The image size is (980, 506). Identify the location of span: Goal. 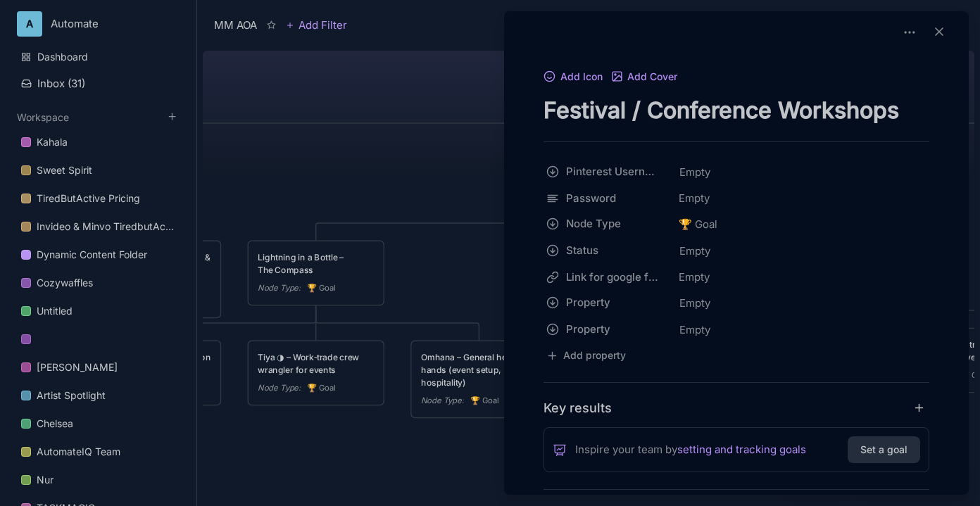
(697, 224).